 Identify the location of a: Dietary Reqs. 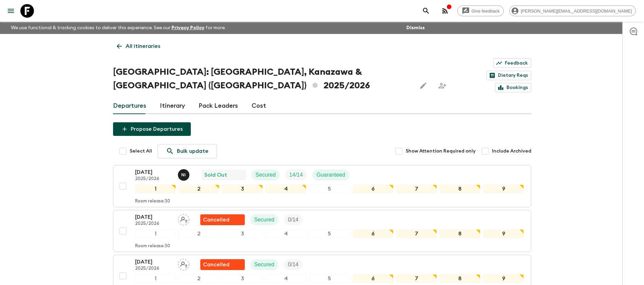
(509, 75).